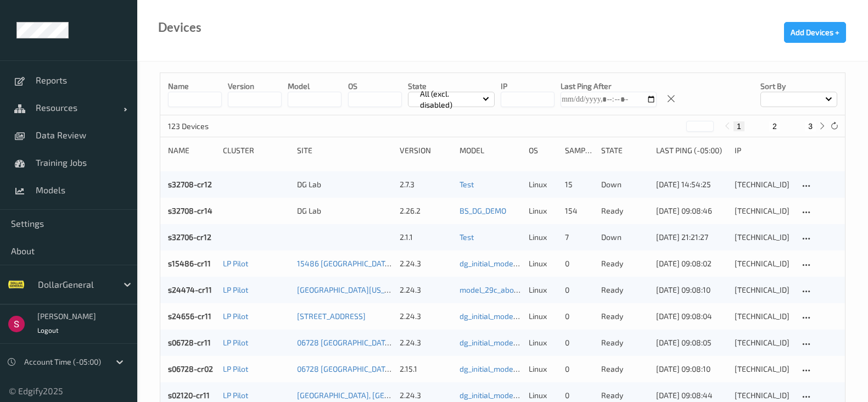  Describe the element at coordinates (425, 211) in the screenshot. I see `div: 2.26.2` at that location.